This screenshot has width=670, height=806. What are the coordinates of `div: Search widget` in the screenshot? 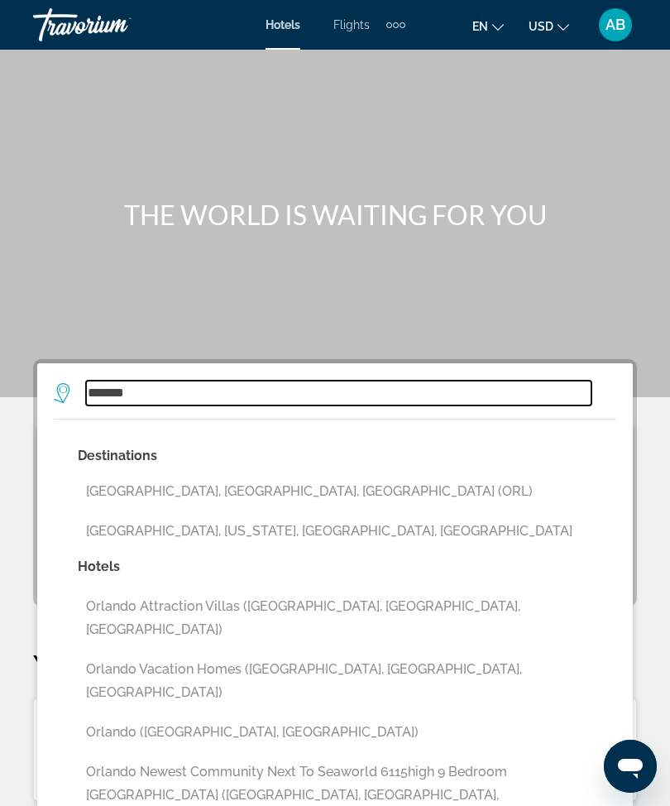 It's located at (335, 482).